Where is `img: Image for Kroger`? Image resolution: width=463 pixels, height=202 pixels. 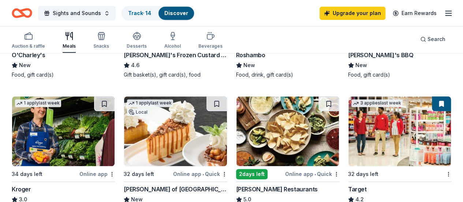 img: Image for Kroger is located at coordinates (63, 131).